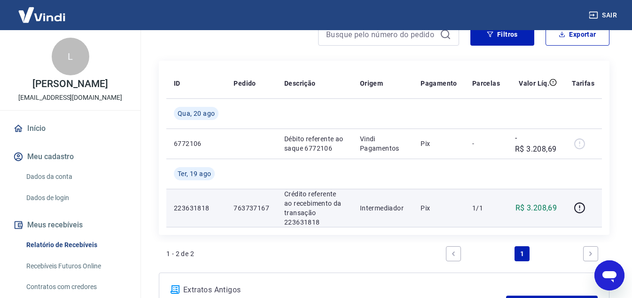  Describe the element at coordinates (180, 253) in the screenshot. I see `p: 1 - 2 de 2` at that location.